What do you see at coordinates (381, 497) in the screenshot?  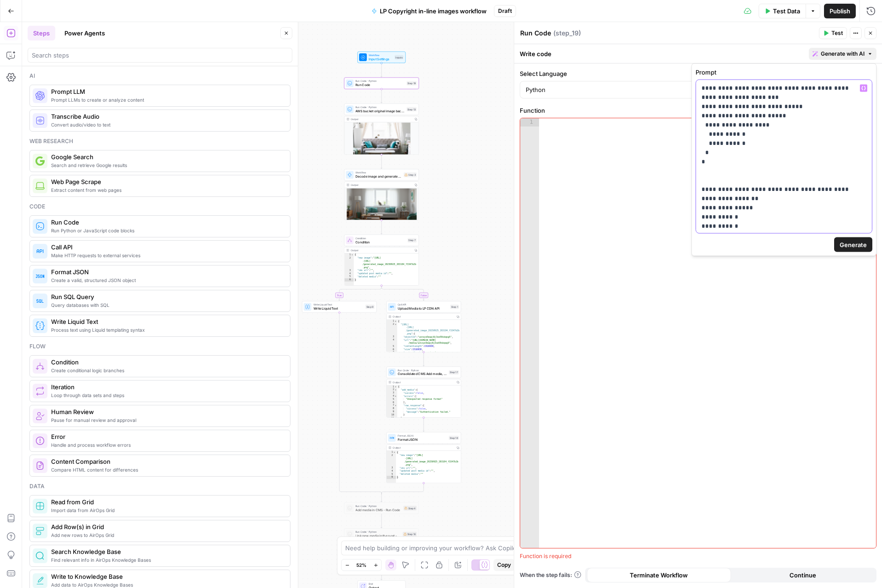 I see `g: Edge from step_7-conditional-end to step_4` at bounding box center [381, 497].